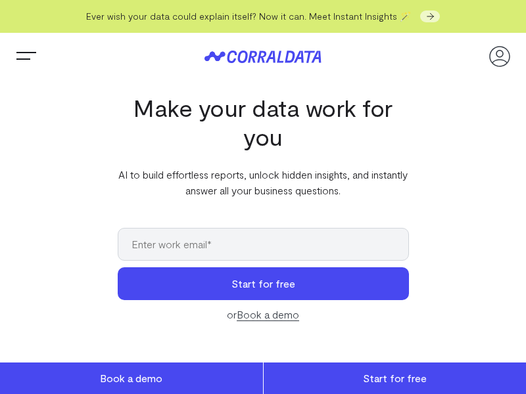  Describe the element at coordinates (263, 122) in the screenshot. I see `h1: Make your data work for you` at that location.